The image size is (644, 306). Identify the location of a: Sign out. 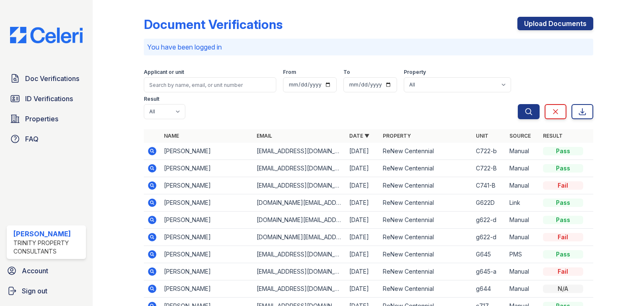
(46, 290).